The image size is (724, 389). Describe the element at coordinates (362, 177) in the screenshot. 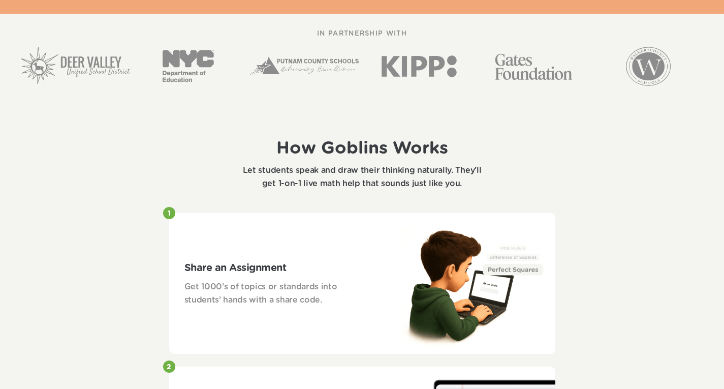

I see `p: Let students speak and draw their thinking naturally. They’ll get 1-on-1 live math help that soun...` at that location.